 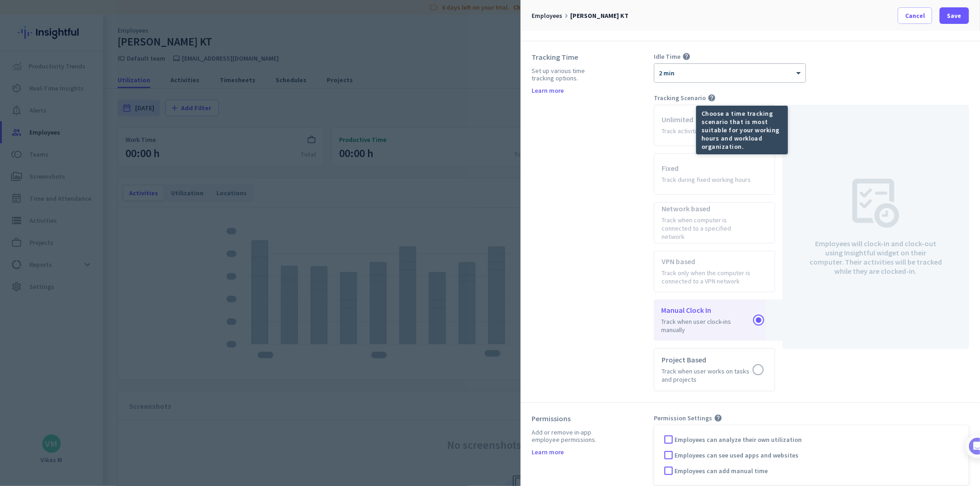 I want to click on button: Messages, so click(x=69, y=305).